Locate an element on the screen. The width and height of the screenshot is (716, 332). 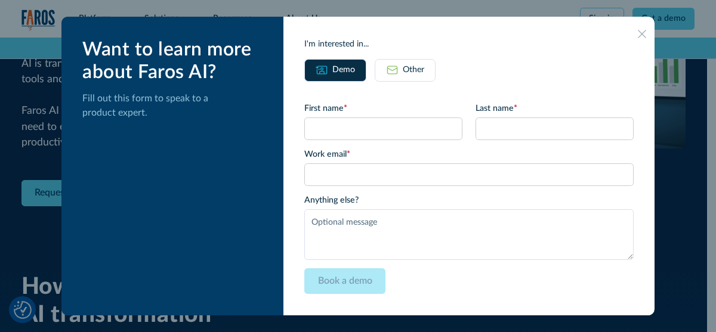
label: Last name is located at coordinates (554, 109).